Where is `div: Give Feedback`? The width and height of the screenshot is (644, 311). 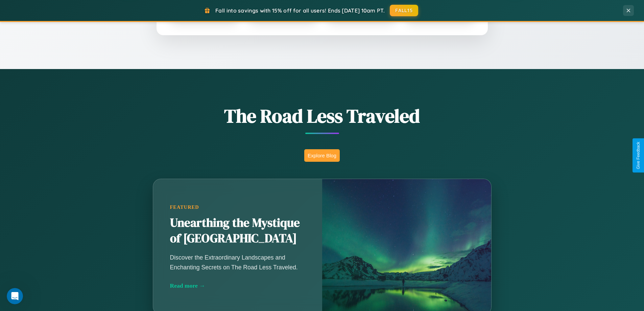 div: Give Feedback is located at coordinates (639, 155).